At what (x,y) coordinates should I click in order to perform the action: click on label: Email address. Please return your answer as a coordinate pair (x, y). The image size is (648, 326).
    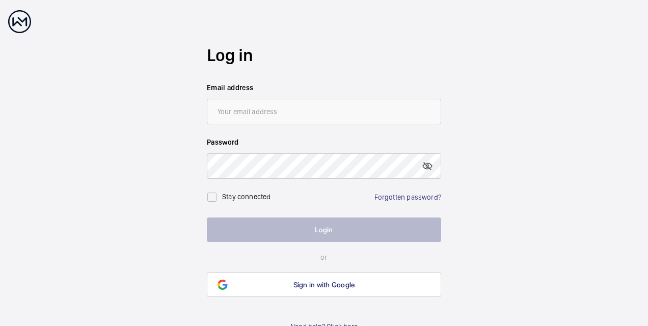
    Looking at the image, I should click on (324, 88).